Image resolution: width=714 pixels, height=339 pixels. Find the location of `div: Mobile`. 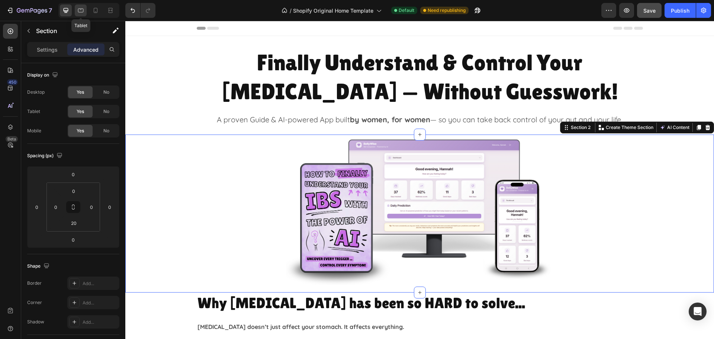

div: Mobile is located at coordinates (34, 131).